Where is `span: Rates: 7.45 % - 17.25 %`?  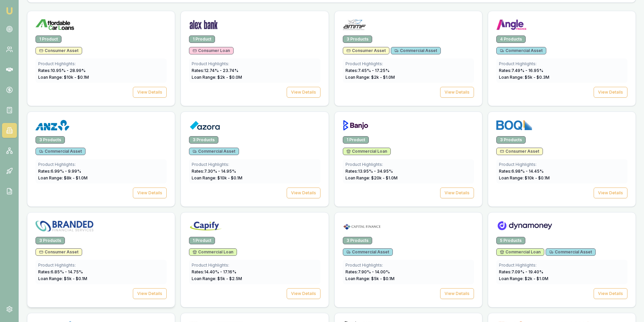
span: Rates: 7.45 % - 17.25 % is located at coordinates (367, 70).